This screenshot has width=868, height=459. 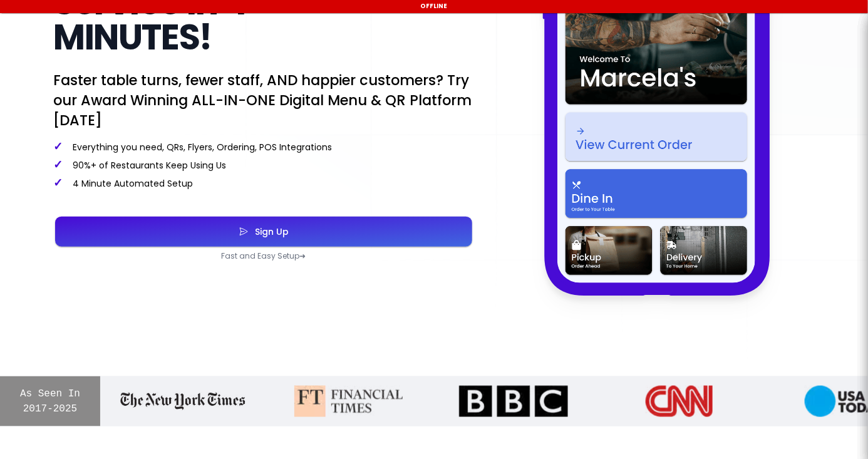 What do you see at coordinates (434, 7) in the screenshot?
I see `div: Offline` at bounding box center [434, 7].